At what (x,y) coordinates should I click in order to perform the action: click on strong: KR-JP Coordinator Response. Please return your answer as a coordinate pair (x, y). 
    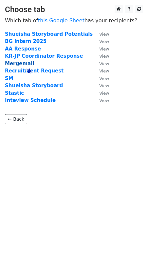
    Looking at the image, I should click on (44, 56).